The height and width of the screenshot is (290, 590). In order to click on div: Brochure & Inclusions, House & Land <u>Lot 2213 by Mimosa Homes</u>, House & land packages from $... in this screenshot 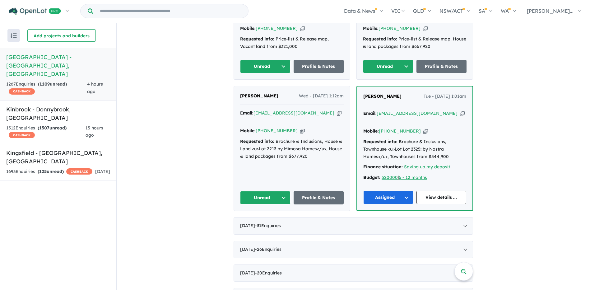, I will do `click(292, 149)`.